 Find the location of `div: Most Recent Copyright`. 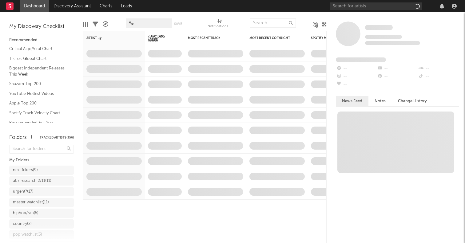

div: Most Recent Copyright is located at coordinates (273, 38).